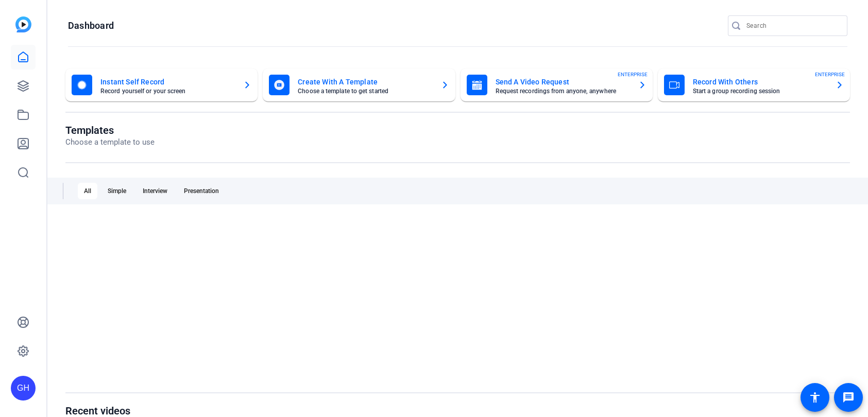  What do you see at coordinates (201, 191) in the screenshot?
I see `div: Presentation` at bounding box center [201, 191].